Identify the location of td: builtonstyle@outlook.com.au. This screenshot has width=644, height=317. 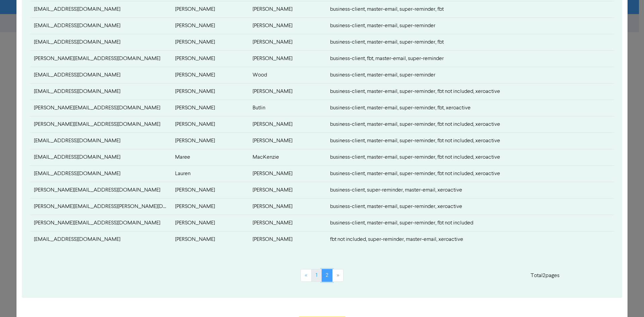
(100, 92).